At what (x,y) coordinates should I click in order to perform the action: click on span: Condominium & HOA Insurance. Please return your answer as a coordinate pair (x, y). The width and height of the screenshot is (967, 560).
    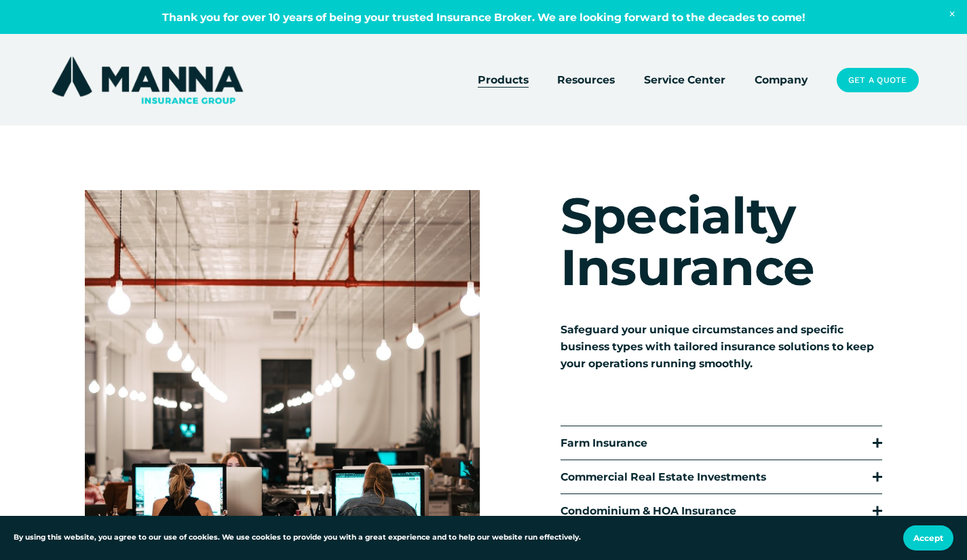
    Looking at the image, I should click on (717, 510).